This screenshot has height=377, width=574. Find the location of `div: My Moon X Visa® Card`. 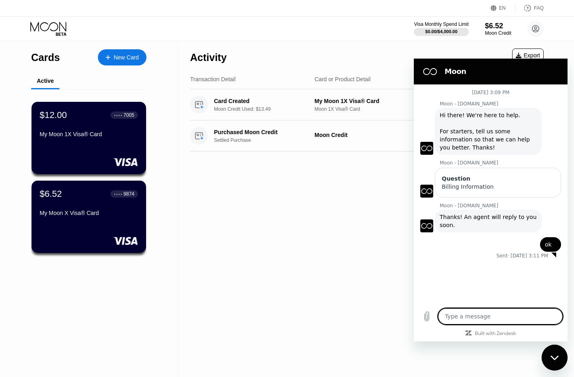

div: My Moon X Visa® Card is located at coordinates (89, 213).